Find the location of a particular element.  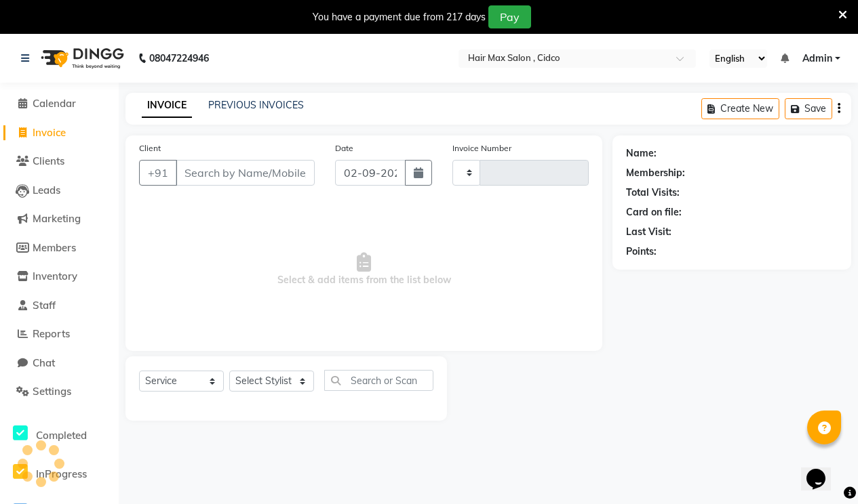

a: Leads is located at coordinates (59, 190).